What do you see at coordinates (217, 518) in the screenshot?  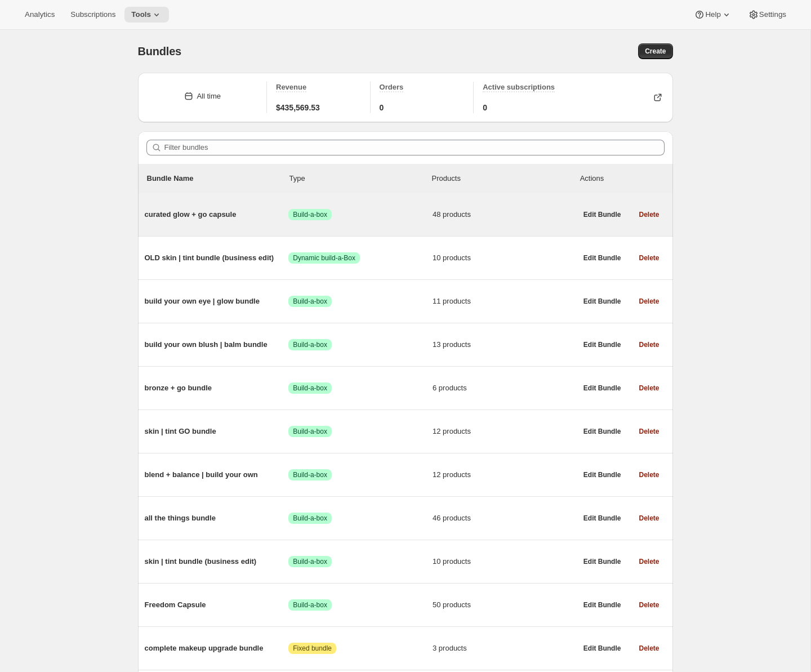 I see `span: all the things bundle` at bounding box center [217, 518].